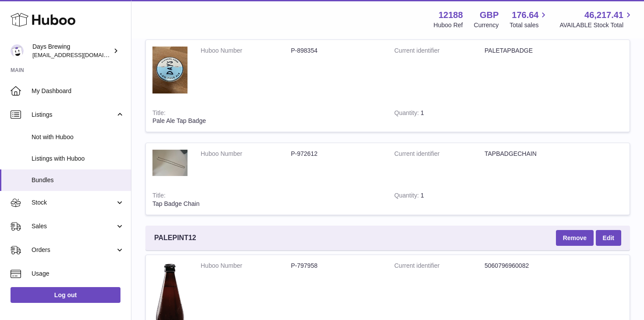  I want to click on span: Listings with Huboo, so click(78, 159).